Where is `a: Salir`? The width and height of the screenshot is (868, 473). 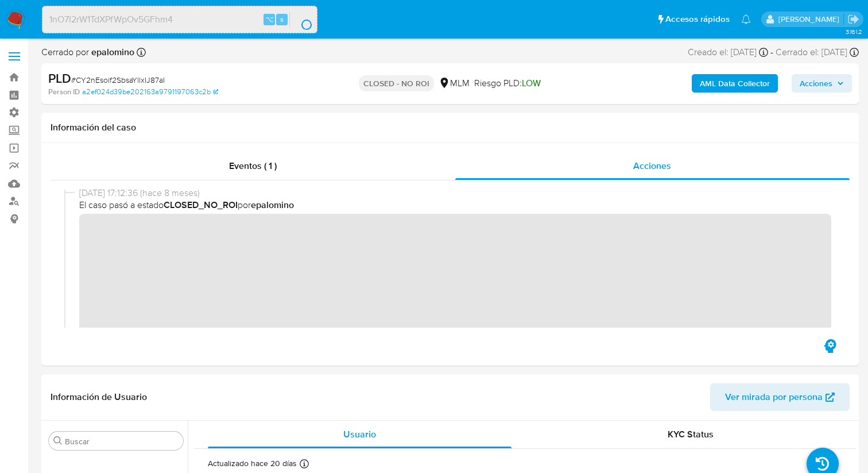 a: Salir is located at coordinates (853, 19).